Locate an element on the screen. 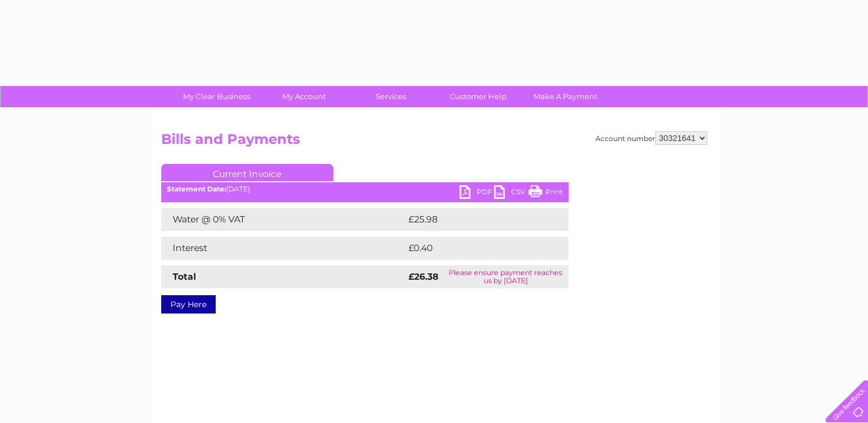 The image size is (868, 423). a: PDF is located at coordinates (476, 193).